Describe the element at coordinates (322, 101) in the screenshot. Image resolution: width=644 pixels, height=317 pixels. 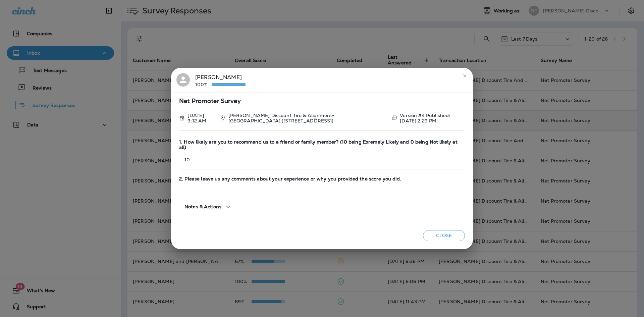
I see `span: Net Promoter Survey` at that location.